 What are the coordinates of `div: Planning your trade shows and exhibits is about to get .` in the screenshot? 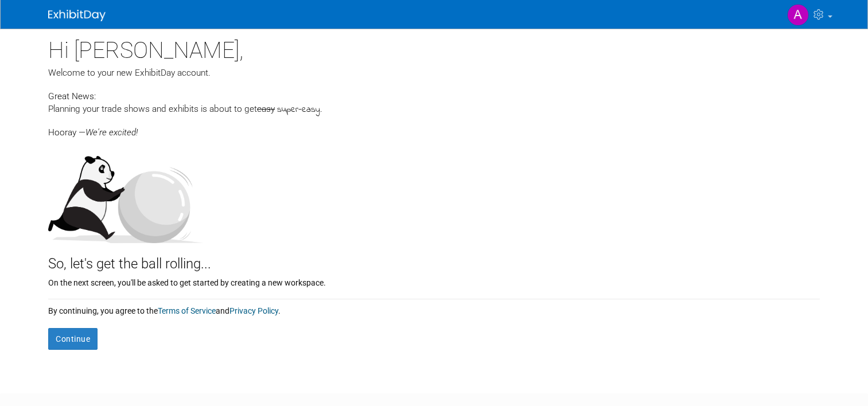 It's located at (434, 109).